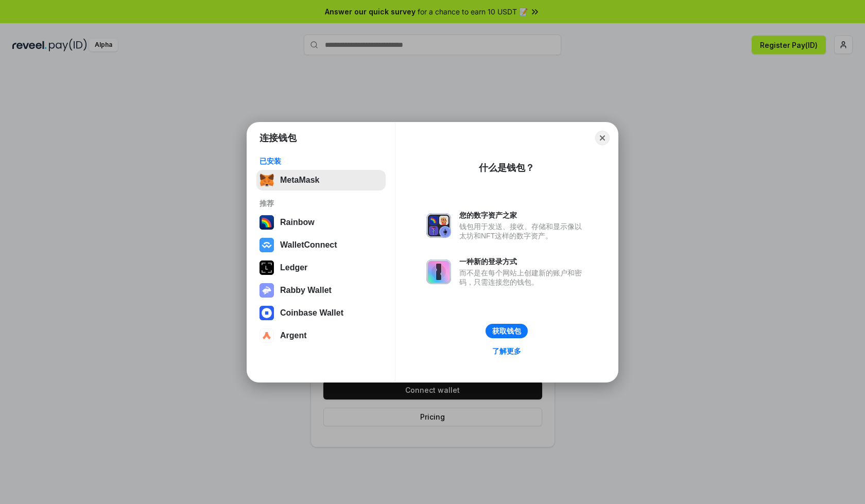 This screenshot has height=504, width=865. What do you see at coordinates (308, 245) in the screenshot?
I see `div: WalletConnect` at bounding box center [308, 245].